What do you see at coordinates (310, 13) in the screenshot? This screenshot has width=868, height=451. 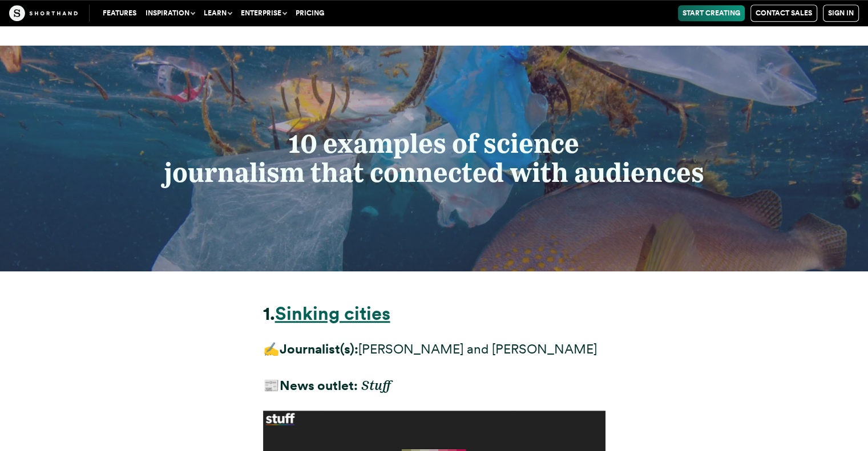 I see `a: Pricing` at bounding box center [310, 13].